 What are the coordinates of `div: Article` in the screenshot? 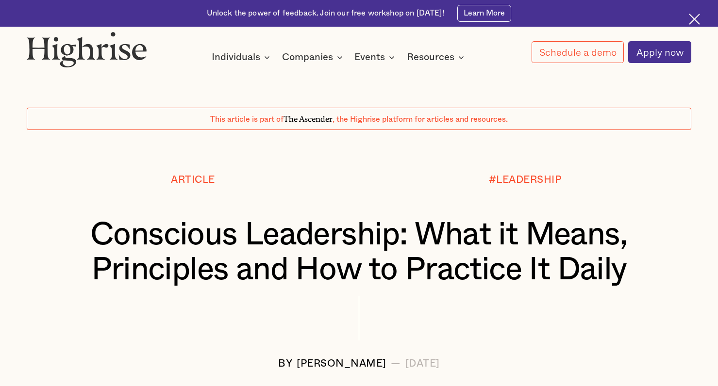 It's located at (193, 180).